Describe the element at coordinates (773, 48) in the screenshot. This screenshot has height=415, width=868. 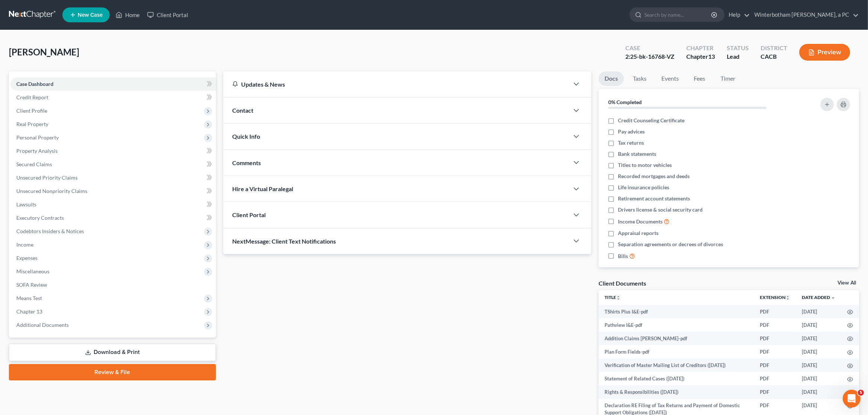
I see `div: District` at that location.